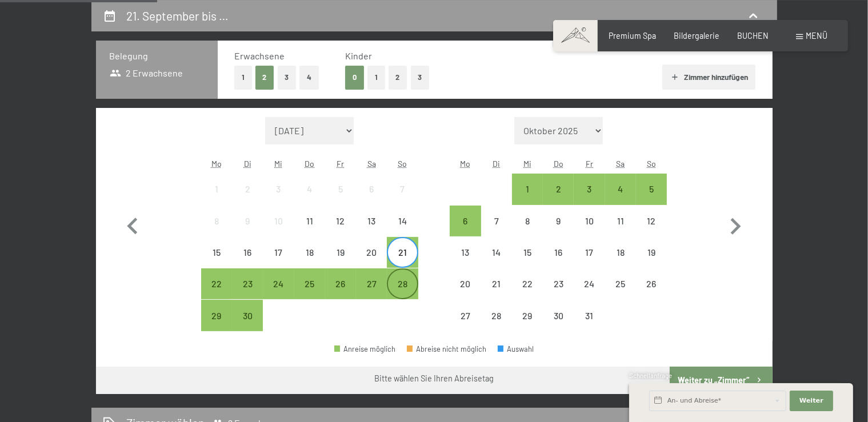  What do you see at coordinates (652, 294) in the screenshot?
I see `div: 26` at bounding box center [652, 294].